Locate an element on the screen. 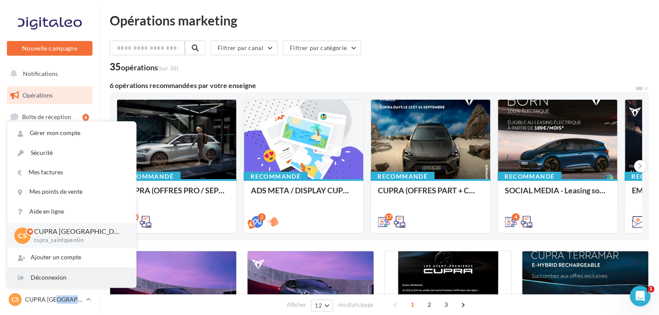  a: Aide en ligne is located at coordinates (72, 212).